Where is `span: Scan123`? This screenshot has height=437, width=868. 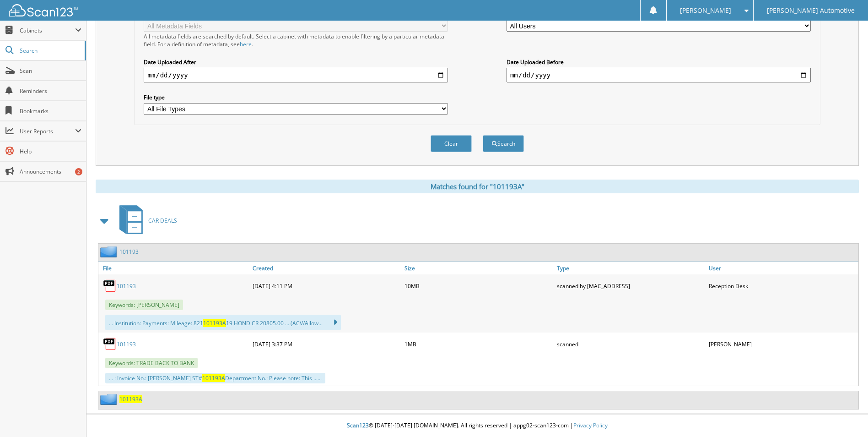 span: Scan123 is located at coordinates (358, 425).